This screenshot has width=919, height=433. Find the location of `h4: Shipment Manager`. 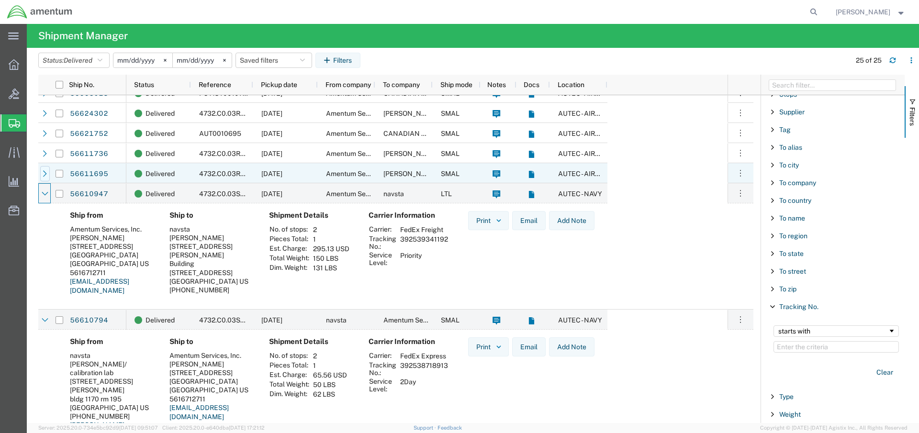

h4: Shipment Manager is located at coordinates (83, 36).